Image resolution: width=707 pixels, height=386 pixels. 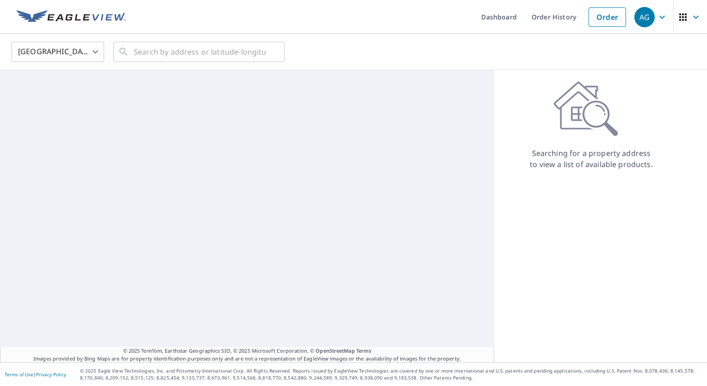 I want to click on input: Search by address or latitude-longitude, so click(x=199, y=52).